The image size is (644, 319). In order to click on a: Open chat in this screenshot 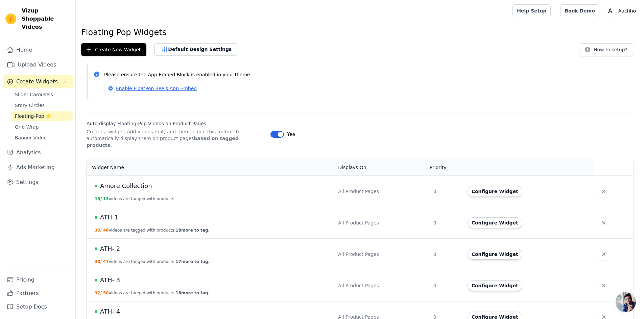, I will do `click(626, 302)`.